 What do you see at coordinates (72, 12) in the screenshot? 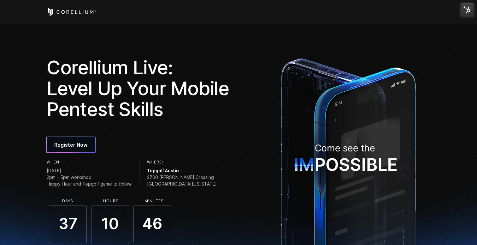
I see `a: Corellium Home` at bounding box center [72, 12].